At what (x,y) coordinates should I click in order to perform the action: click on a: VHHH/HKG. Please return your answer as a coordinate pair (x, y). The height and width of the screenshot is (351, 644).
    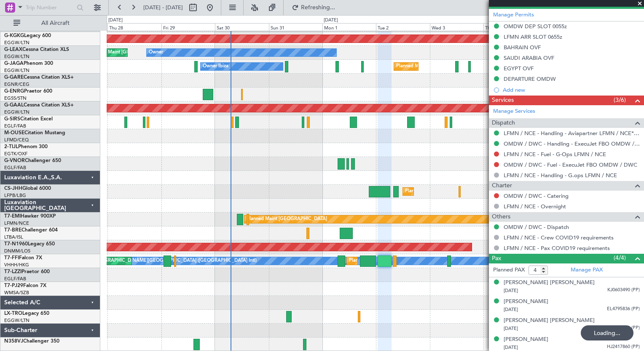
    Looking at the image, I should click on (17, 265).